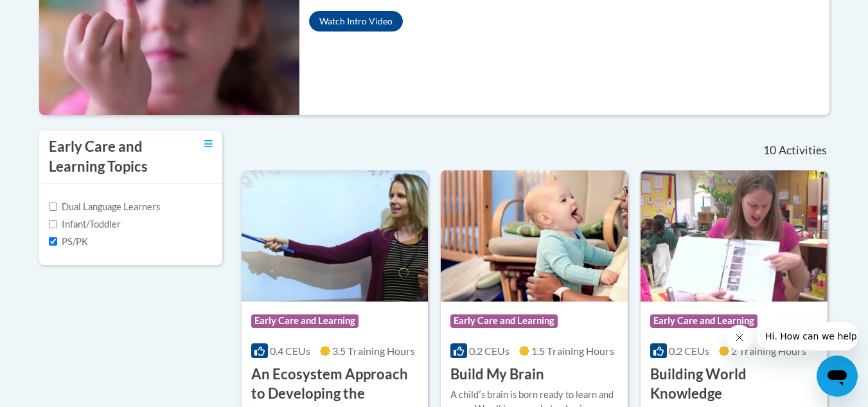  I want to click on span: 10, so click(770, 151).